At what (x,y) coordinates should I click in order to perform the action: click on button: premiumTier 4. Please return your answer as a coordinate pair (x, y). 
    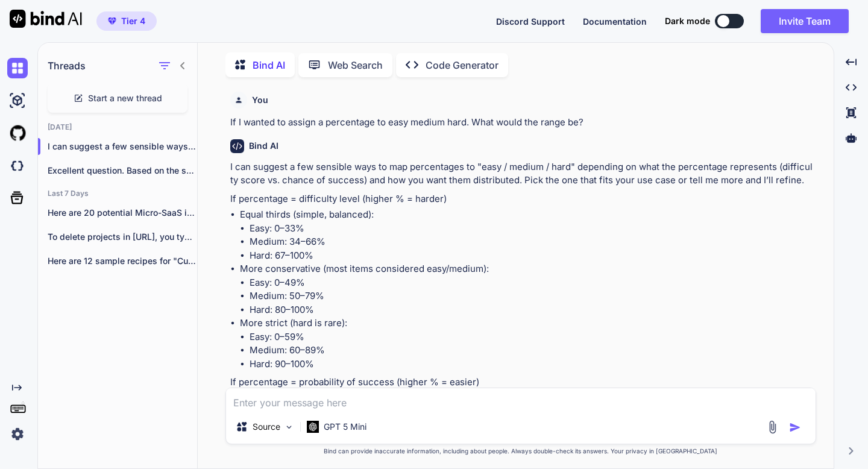
    Looking at the image, I should click on (127, 21).